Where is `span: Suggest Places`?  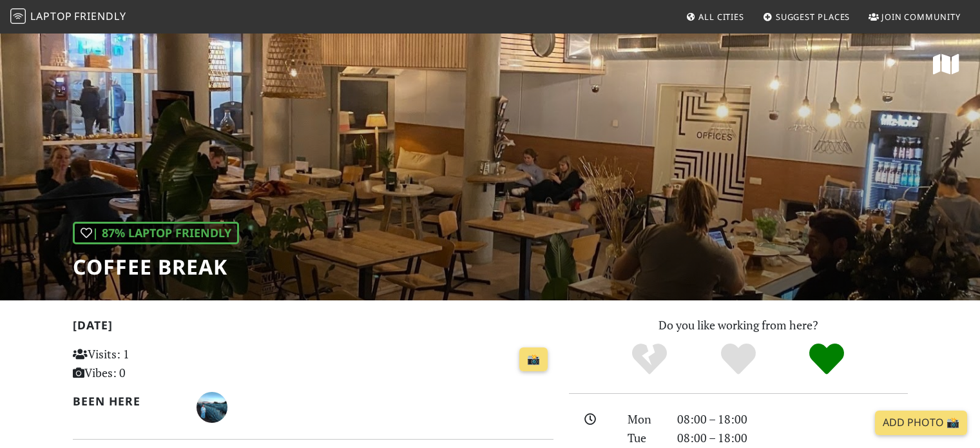
span: Suggest Places is located at coordinates (813, 17).